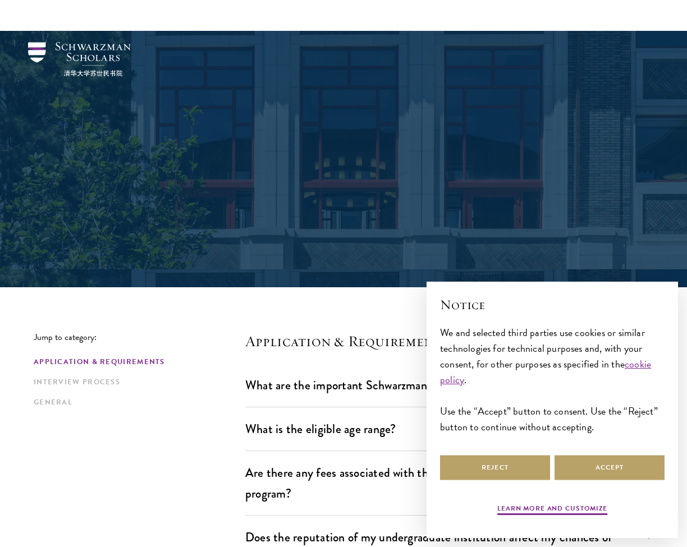 The image size is (687, 547). I want to click on a: Interview Process, so click(136, 382).